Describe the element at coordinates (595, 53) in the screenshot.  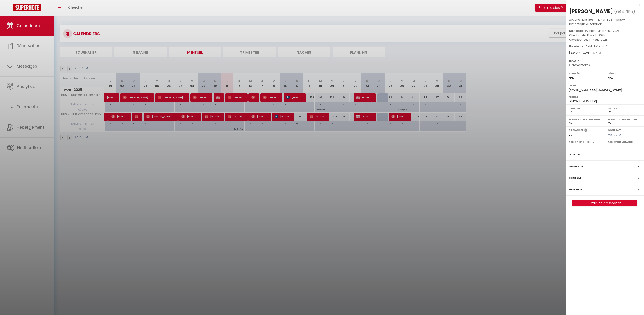
I see `span: 173.75` at that location.